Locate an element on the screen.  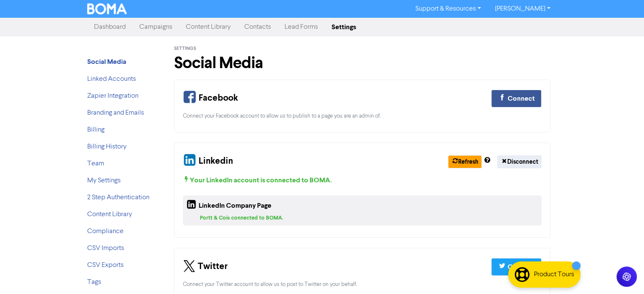
div: Connect your Facebook account to allow us to publish to a page you are an admin of. is located at coordinates (362, 116).